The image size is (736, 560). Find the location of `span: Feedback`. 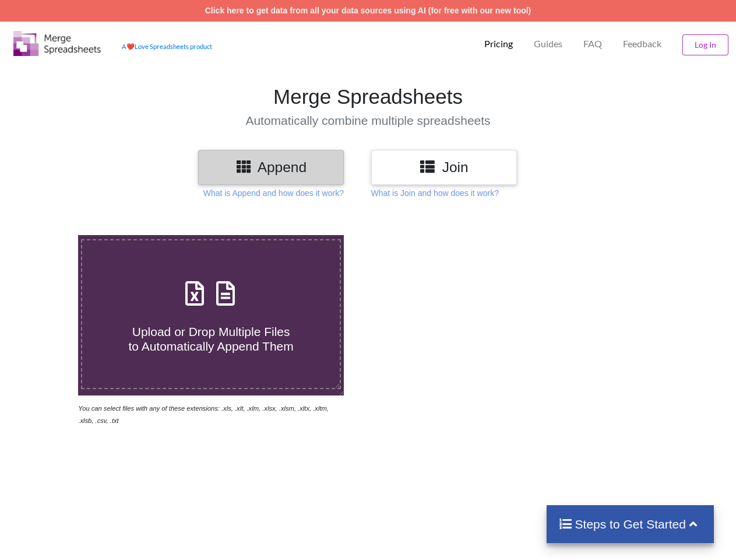

span: Feedback is located at coordinates (642, 44).